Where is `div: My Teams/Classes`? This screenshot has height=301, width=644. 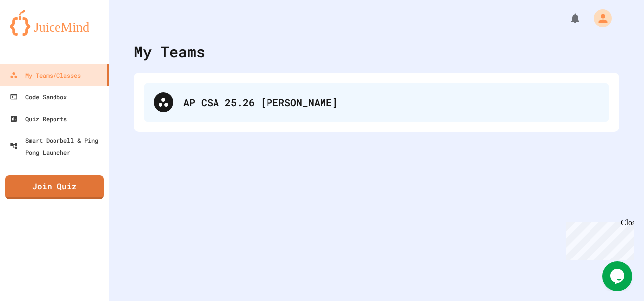 div: My Teams/Classes is located at coordinates (45, 75).